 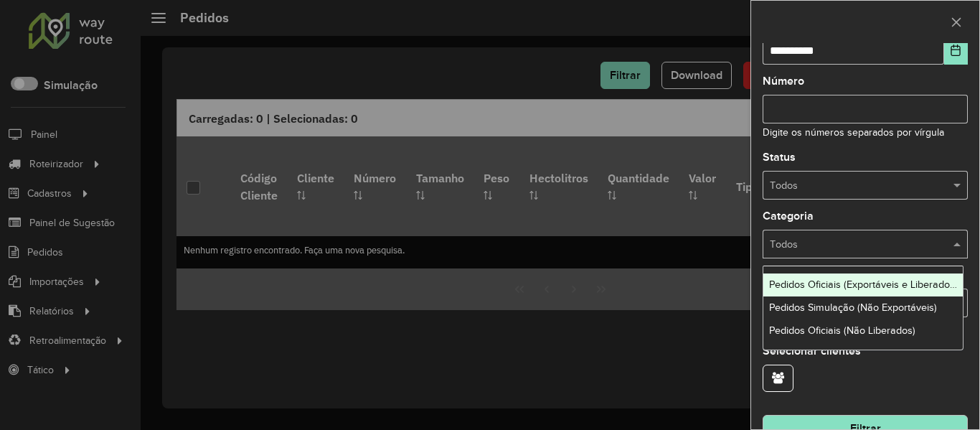 I want to click on small: Digite os números separados por vírgula, so click(x=853, y=132).